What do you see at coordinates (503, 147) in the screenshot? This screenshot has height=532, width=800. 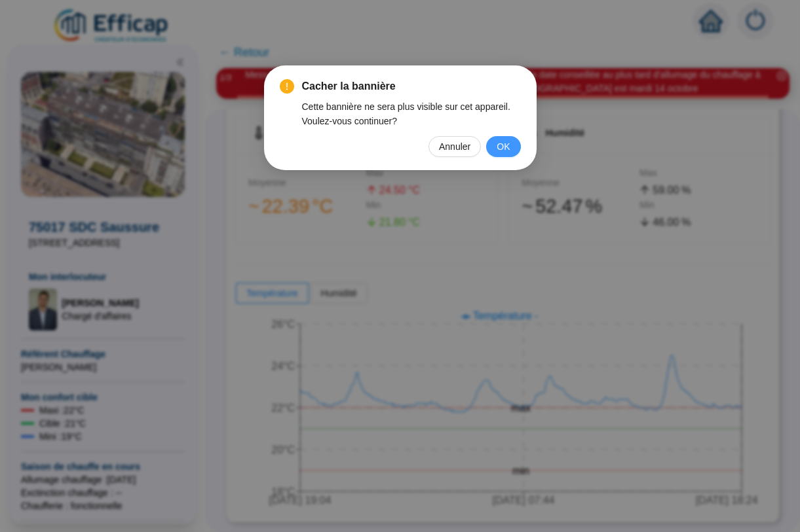 I see `button: OK` at bounding box center [503, 147].